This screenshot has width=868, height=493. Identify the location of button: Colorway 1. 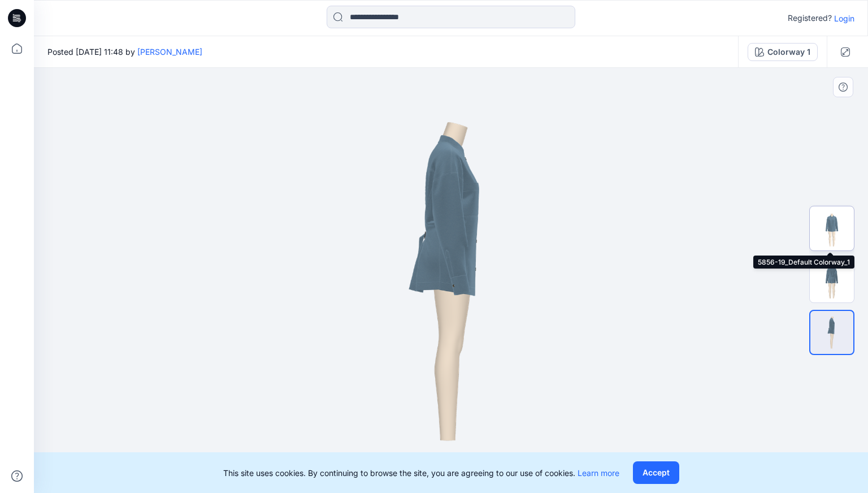
(783, 52).